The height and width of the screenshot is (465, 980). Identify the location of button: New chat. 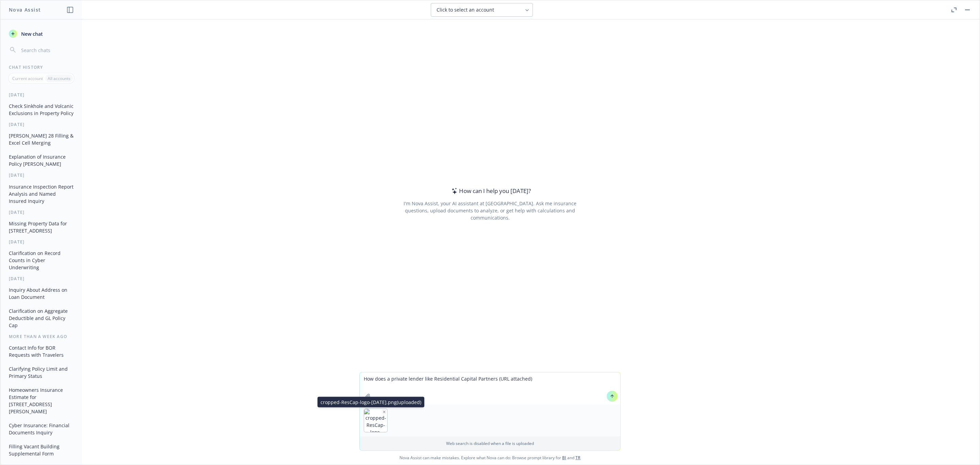
(41, 33).